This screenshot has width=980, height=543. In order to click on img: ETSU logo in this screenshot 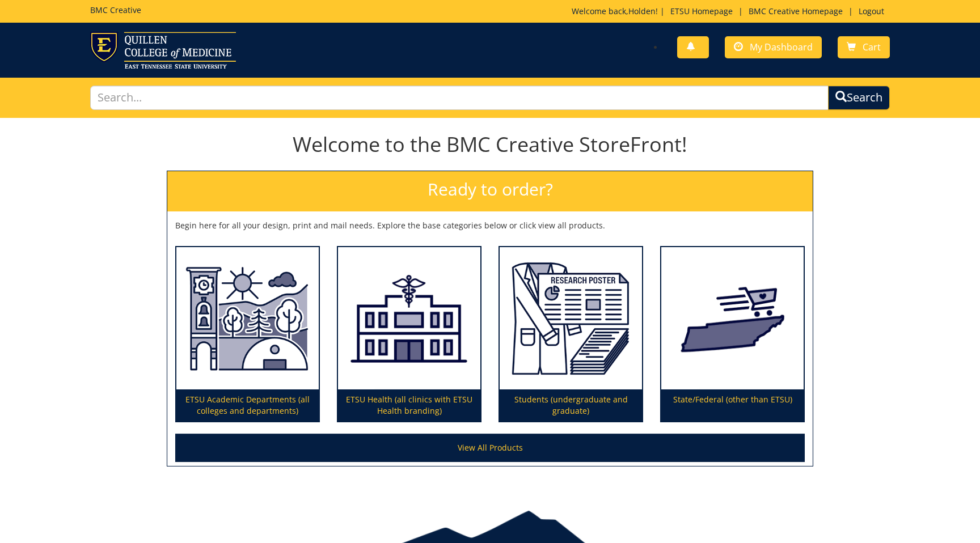, I will do `click(163, 50)`.